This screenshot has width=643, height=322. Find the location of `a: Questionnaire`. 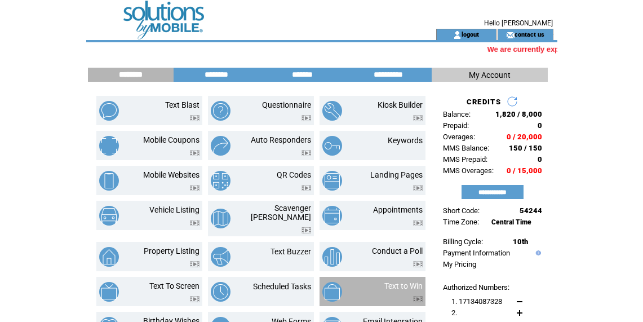

a: Questionnaire is located at coordinates (286, 105).